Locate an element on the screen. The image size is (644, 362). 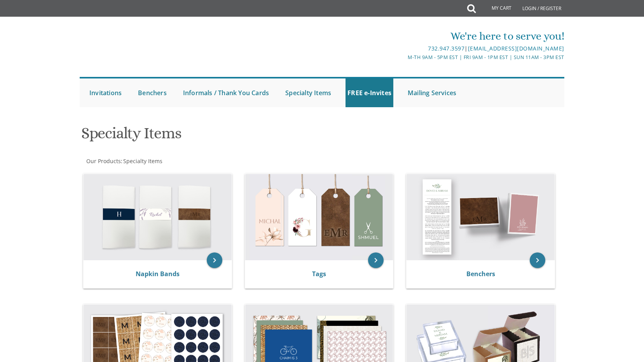
a: Our Products is located at coordinates (103, 160).